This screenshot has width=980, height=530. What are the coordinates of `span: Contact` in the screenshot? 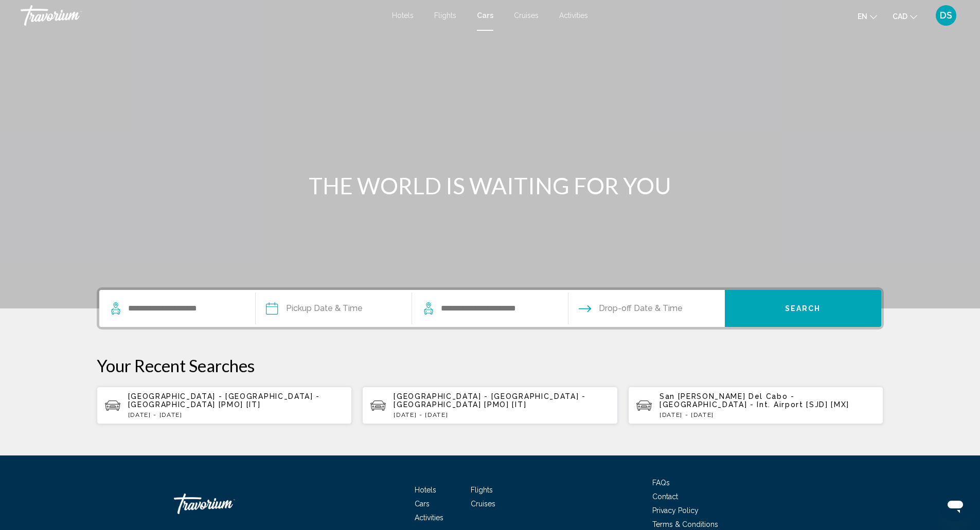 It's located at (665, 496).